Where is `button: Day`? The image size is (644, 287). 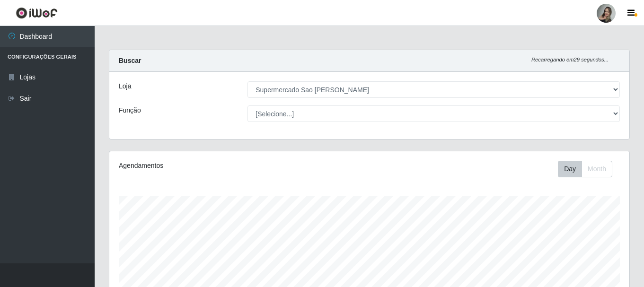 button: Day is located at coordinates (569, 169).